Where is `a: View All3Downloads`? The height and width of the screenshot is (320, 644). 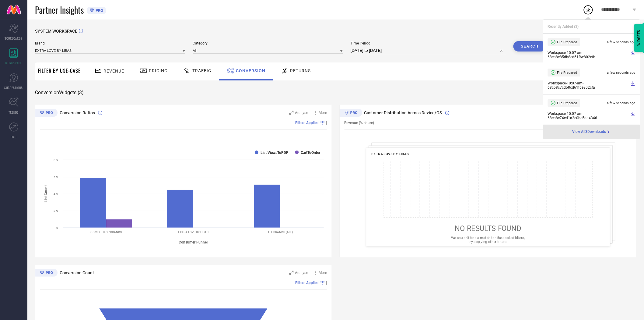 a: View All3Downloads is located at coordinates (591, 132).